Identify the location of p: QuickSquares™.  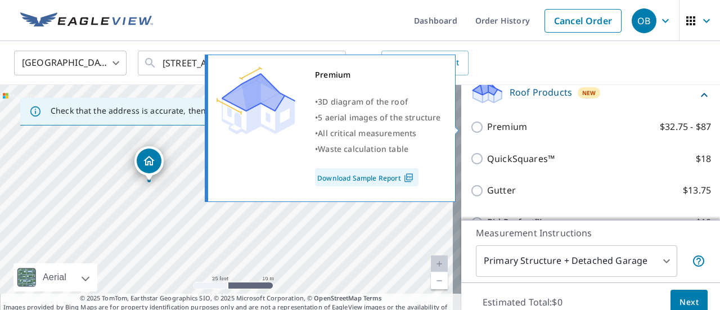
(521, 159).